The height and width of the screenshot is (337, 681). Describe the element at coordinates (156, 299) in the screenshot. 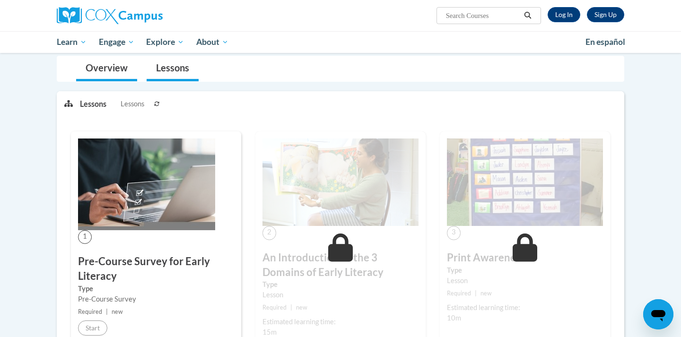

I see `div: Pre-Course Survey` at that location.